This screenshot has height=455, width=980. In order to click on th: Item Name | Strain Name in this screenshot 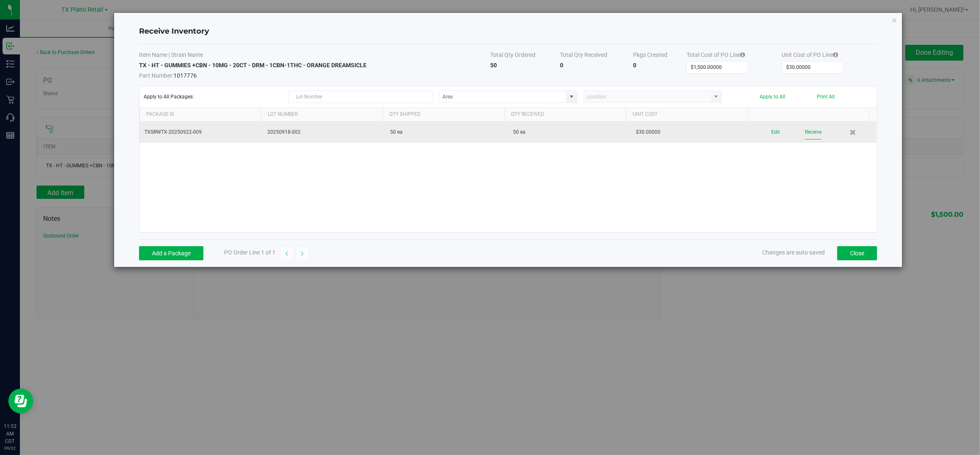, I will do `click(315, 55)`.